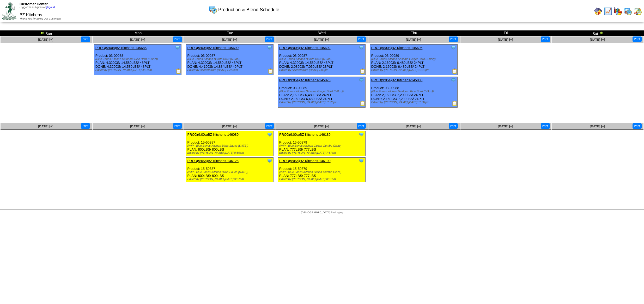 Image resolution: width=644 pixels, height=304 pixels. Describe the element at coordinates (321, 92) in the screenshot. I see `div: Product: 03-00989 PLAN: 2,160CS / 6,480LBS / 24PLT DONE: 2,160CS / 6,480LBS / 24PLT` at that location.